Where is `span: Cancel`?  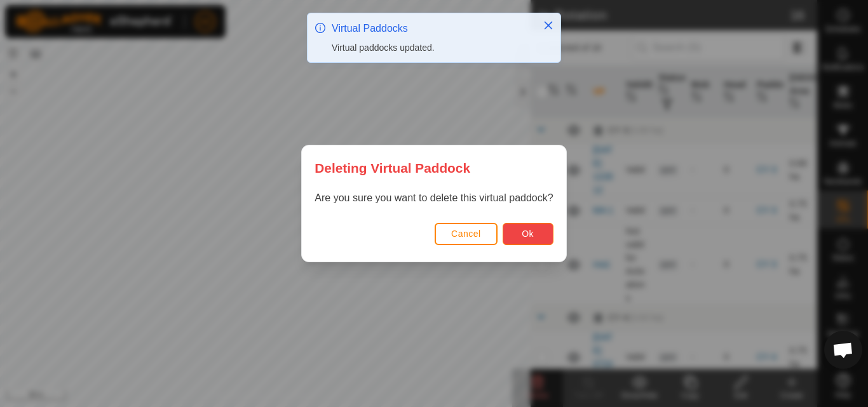
span: Cancel is located at coordinates (466, 234).